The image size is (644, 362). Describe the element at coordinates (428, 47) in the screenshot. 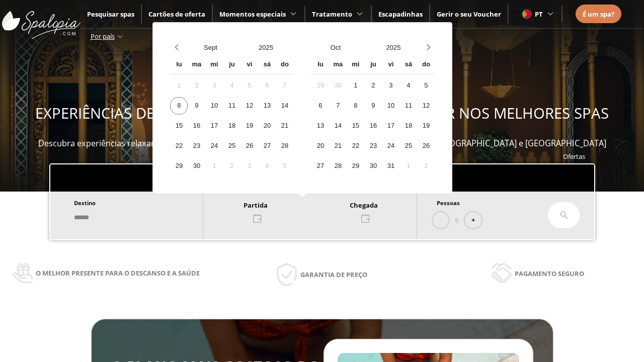

I see `button: Next month` at that location.